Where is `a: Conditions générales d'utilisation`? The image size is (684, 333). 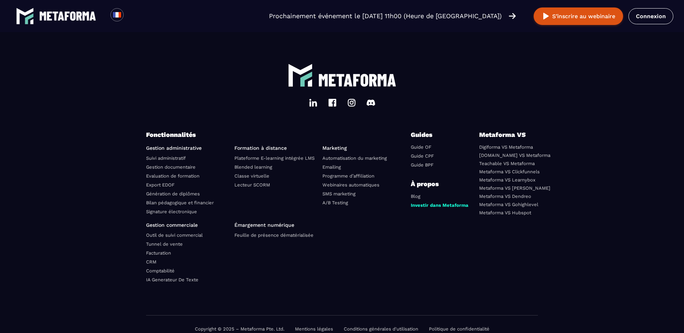
a: Conditions générales d'utilisation is located at coordinates (381, 329).